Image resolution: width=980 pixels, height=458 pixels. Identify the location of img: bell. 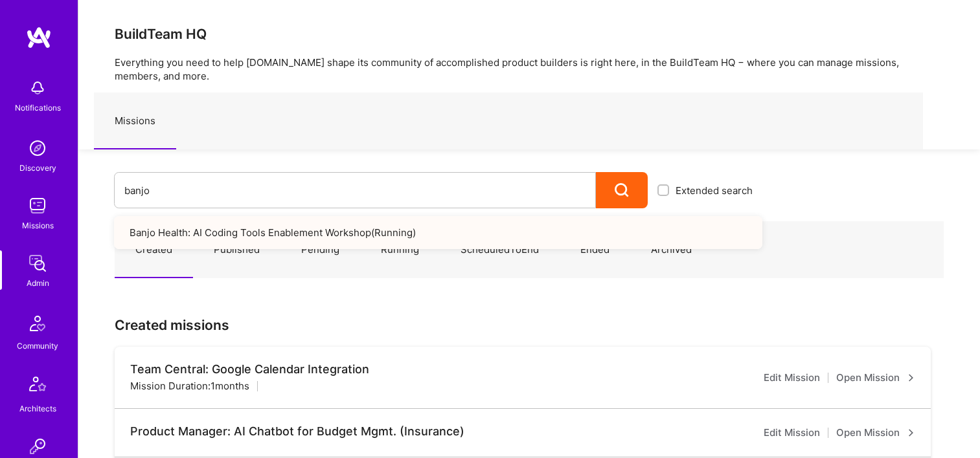
(38, 88).